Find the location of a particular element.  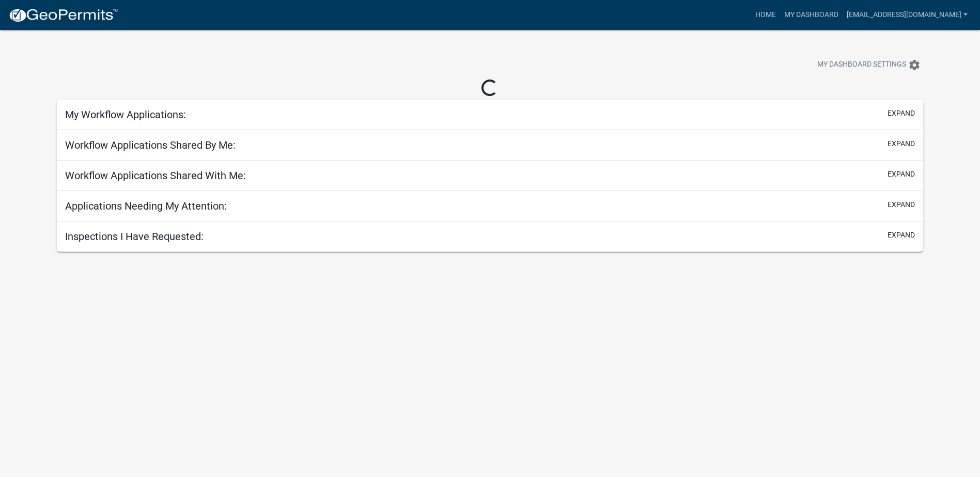

h5: Applications Needing My Attention: is located at coordinates (146, 206).